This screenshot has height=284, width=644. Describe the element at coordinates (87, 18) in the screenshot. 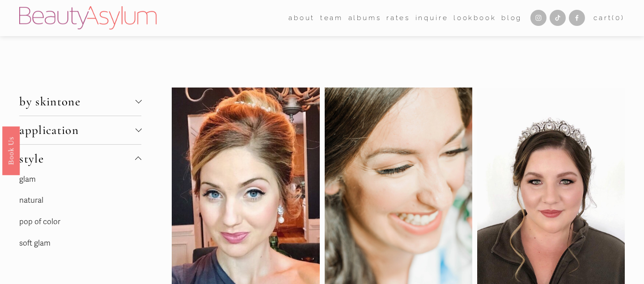

I see `img: Beauty Asylum | Bridal Hair &amp; Makeup Charlotte &amp; Atlanta` at that location.